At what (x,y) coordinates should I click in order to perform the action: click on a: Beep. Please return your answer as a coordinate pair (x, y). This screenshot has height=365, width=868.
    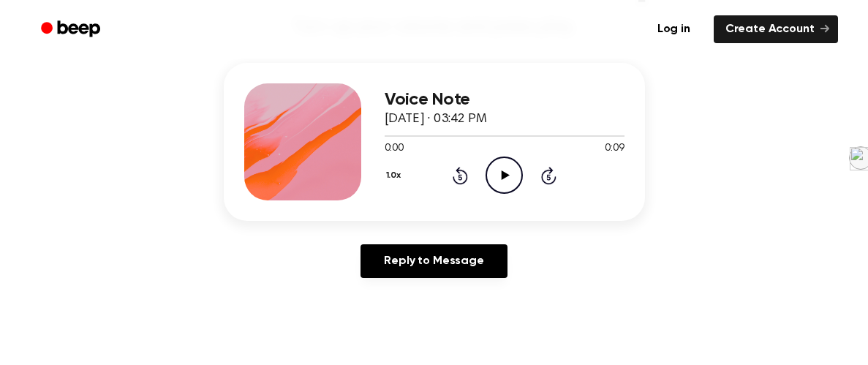
    Looking at the image, I should click on (72, 30).